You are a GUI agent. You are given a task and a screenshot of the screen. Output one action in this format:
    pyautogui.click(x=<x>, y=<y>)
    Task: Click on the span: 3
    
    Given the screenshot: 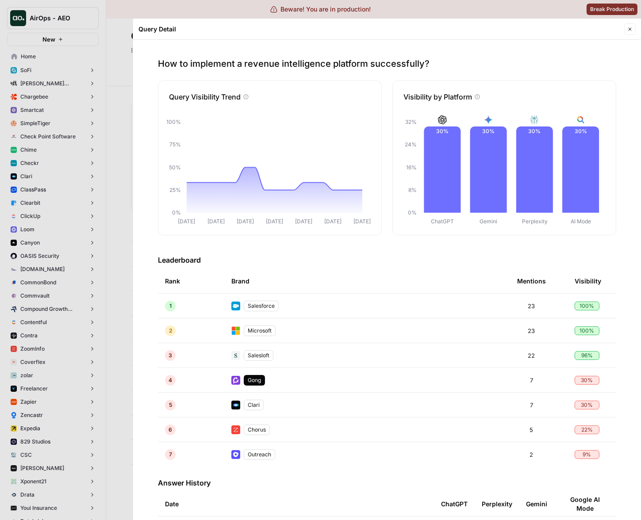 What is the action you would take?
    pyautogui.click(x=170, y=356)
    